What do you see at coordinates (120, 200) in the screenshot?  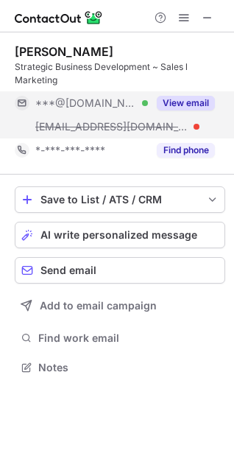 I see `div: Save to List / ATS / CRM` at bounding box center [120, 200].